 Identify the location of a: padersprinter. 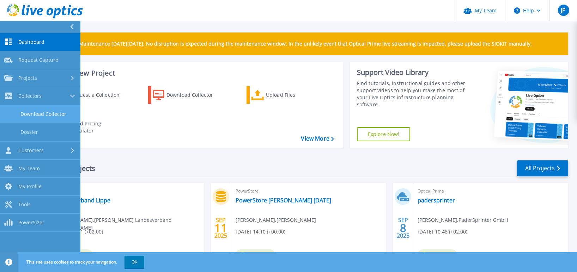
(436, 200).